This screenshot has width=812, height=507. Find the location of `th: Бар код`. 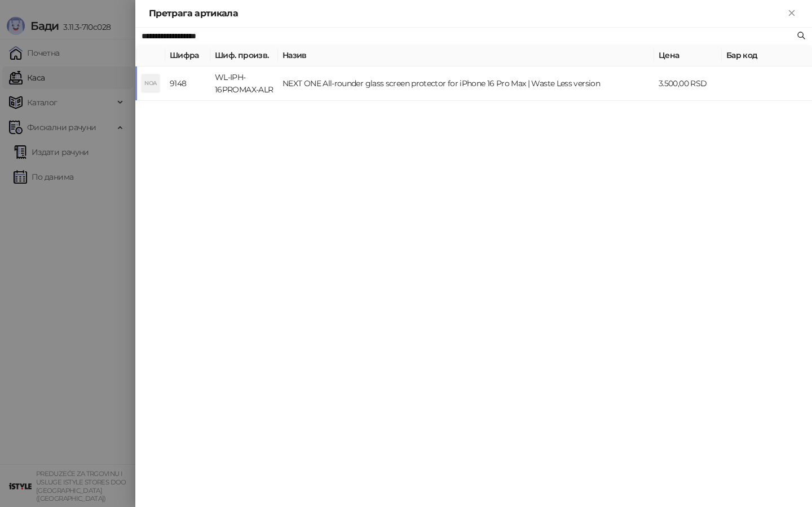

th: Бар код is located at coordinates (767, 55).